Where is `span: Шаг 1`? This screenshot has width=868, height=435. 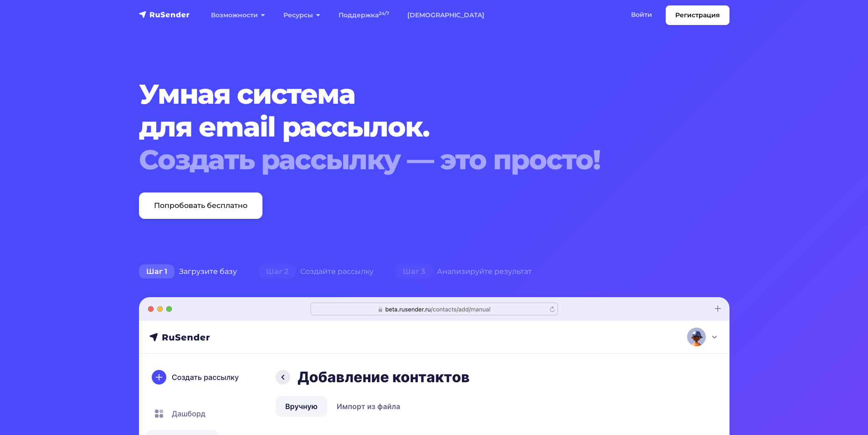 span: Шаг 1 is located at coordinates (157, 272).